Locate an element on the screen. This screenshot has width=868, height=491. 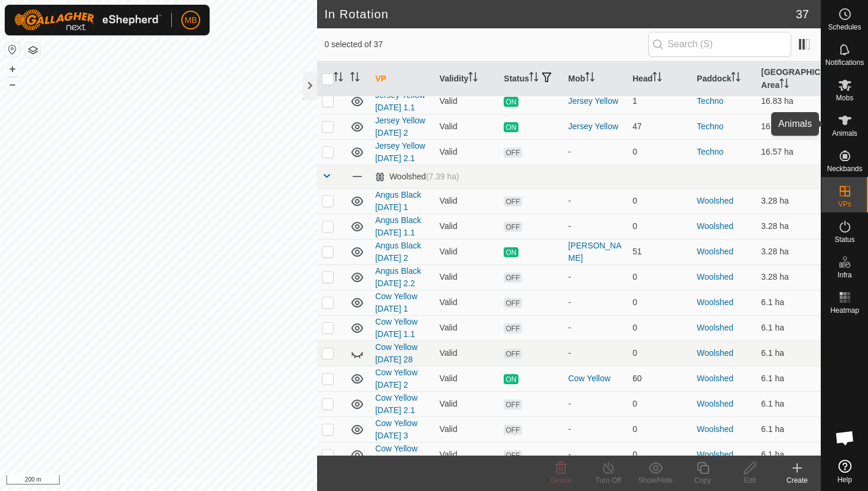
span: 0 selected of 37 is located at coordinates (486, 44).